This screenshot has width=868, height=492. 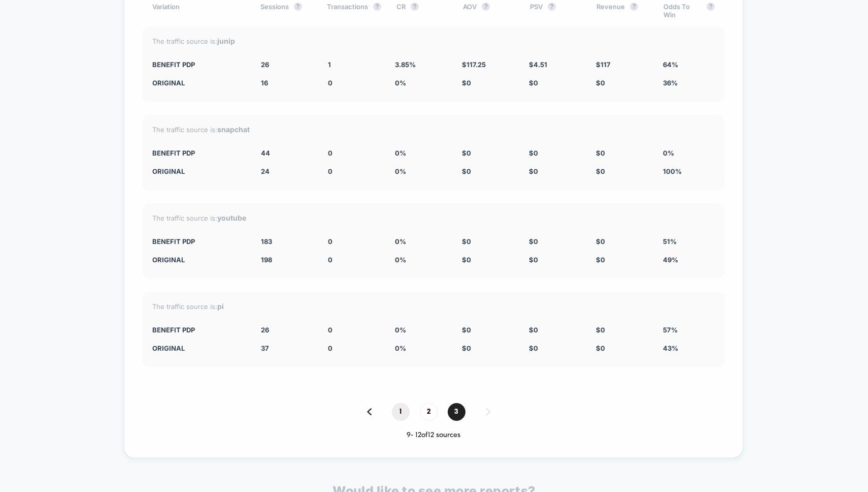 I want to click on div: Transactions, so click(x=354, y=11).